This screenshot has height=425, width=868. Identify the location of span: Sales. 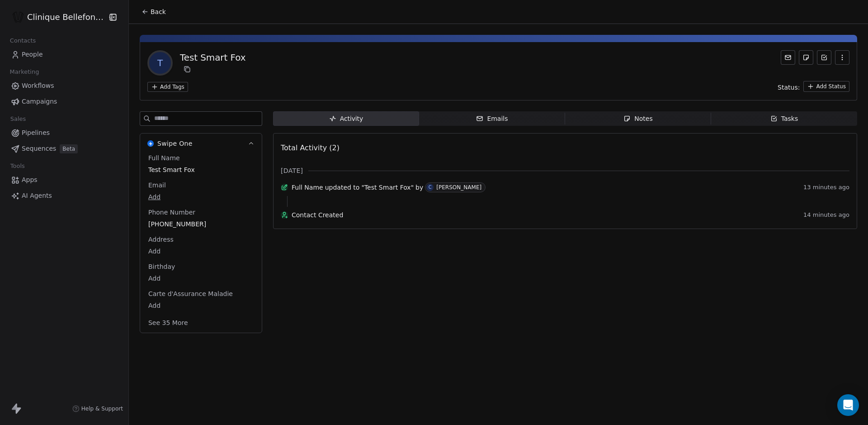
(18, 119).